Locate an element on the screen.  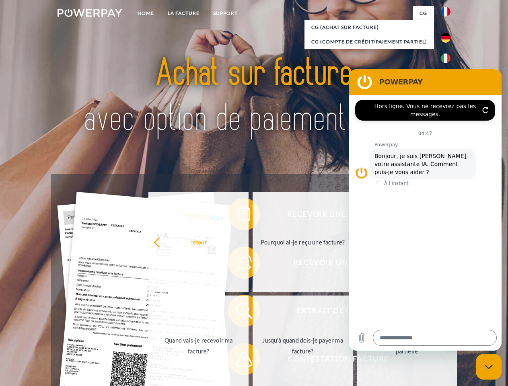
div: Quand vais-je recevoir ma facture? is located at coordinates (198, 346).